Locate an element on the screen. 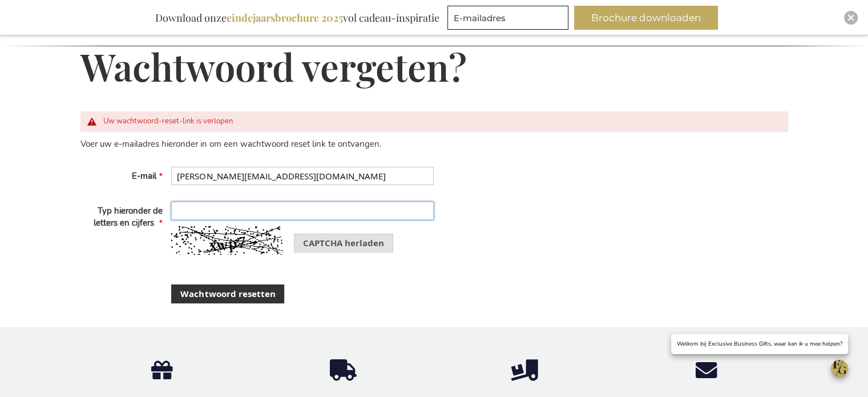  button: CAPTCHA herladen is located at coordinates (344, 243).